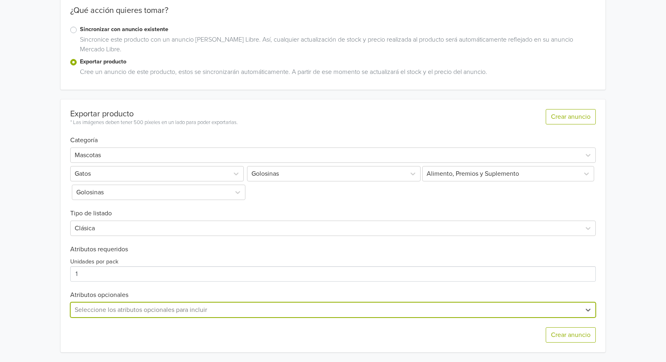 The image size is (666, 362). What do you see at coordinates (333, 295) in the screenshot?
I see `h6: Atributos opcionales` at bounding box center [333, 295].